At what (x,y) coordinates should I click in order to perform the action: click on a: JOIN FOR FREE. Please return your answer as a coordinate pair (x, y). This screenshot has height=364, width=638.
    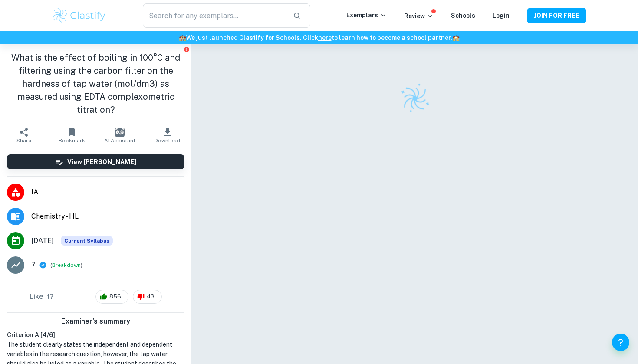
    Looking at the image, I should click on (557, 16).